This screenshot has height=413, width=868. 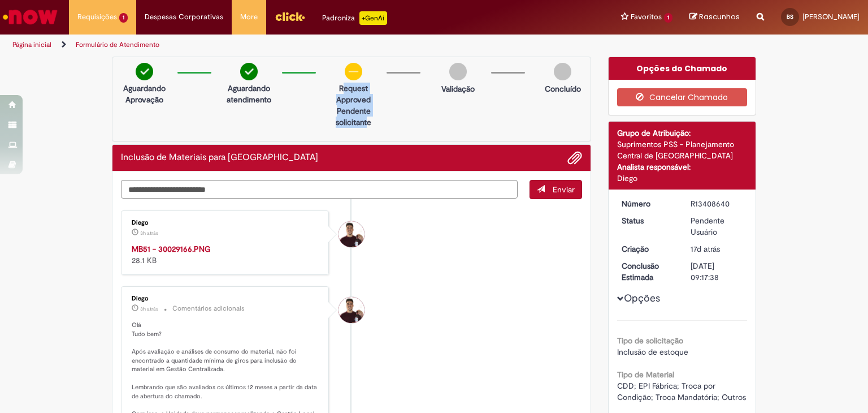 What do you see at coordinates (225, 254) in the screenshot?
I see `div: 28.1 KB` at bounding box center [225, 254].